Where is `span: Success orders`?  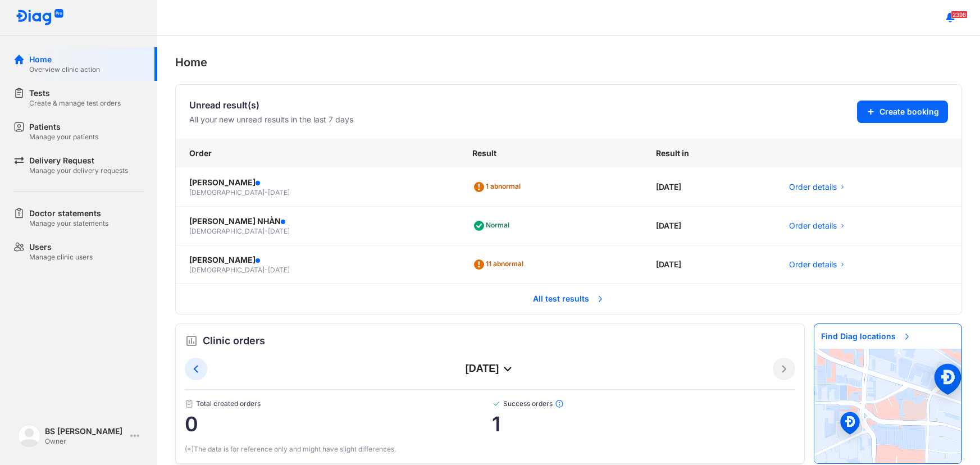 span: Success orders is located at coordinates (644, 403).